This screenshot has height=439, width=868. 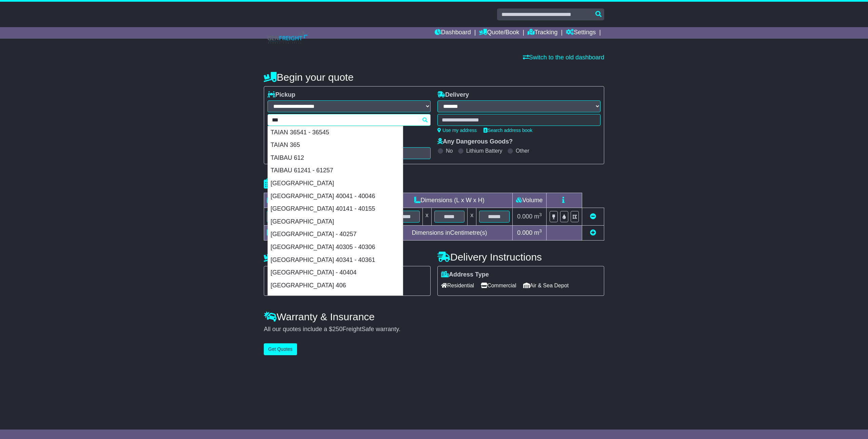 I want to click on label: Pickup, so click(x=281, y=95).